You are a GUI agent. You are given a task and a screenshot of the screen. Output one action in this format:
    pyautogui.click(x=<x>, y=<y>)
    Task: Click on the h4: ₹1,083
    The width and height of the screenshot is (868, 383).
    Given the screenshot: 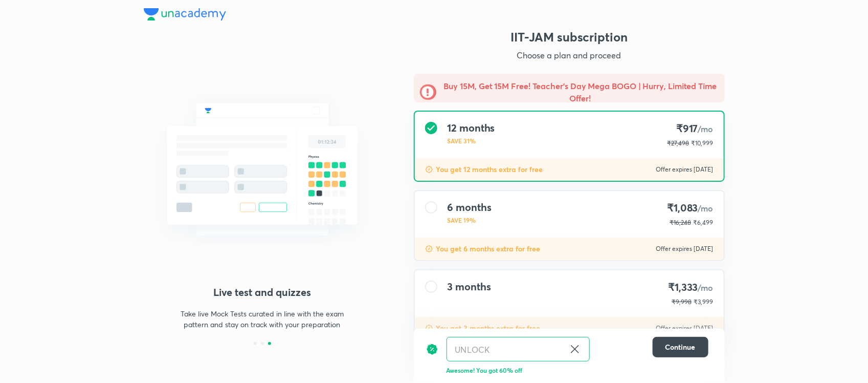 What is the action you would take?
    pyautogui.click(x=690, y=208)
    